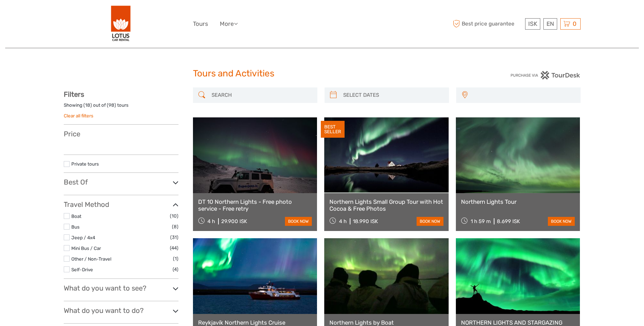 This screenshot has width=644, height=326. I want to click on div: 29.900 ISK, so click(234, 221).